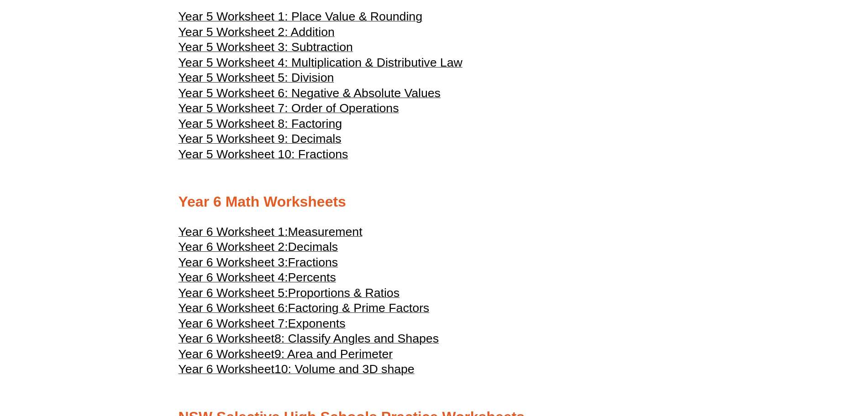  What do you see at coordinates (333, 354) in the screenshot?
I see `span: 9: Area and Perimeter` at bounding box center [333, 354].